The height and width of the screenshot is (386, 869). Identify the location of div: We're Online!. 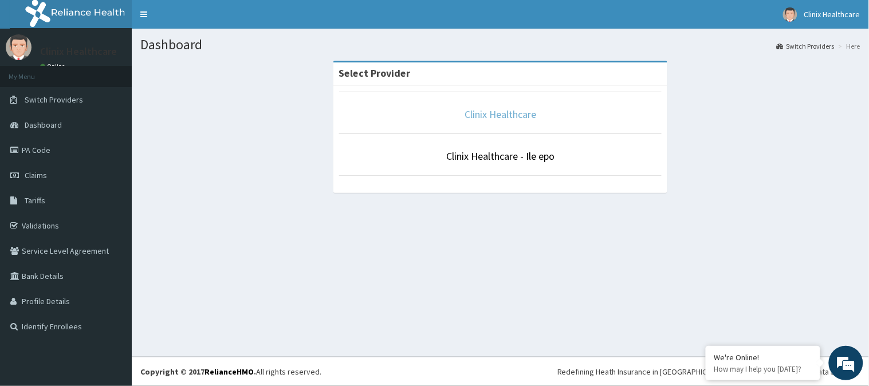
(763, 357).